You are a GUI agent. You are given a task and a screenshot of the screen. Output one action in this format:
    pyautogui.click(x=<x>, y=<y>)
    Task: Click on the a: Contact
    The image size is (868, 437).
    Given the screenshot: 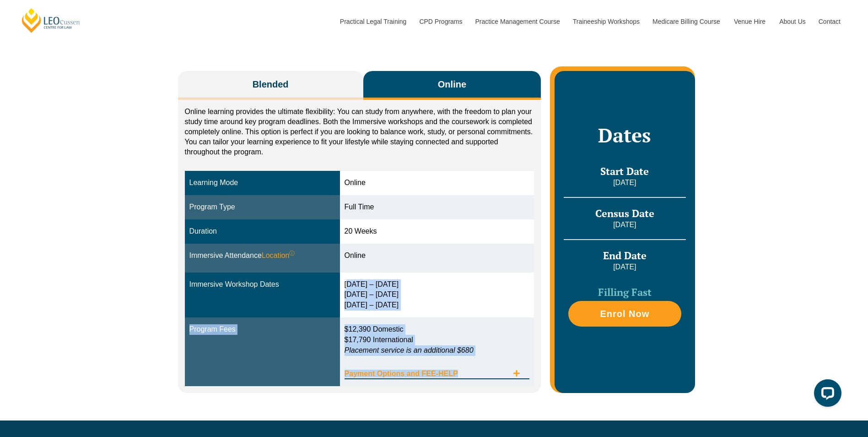 What is the action you would take?
    pyautogui.click(x=829, y=21)
    